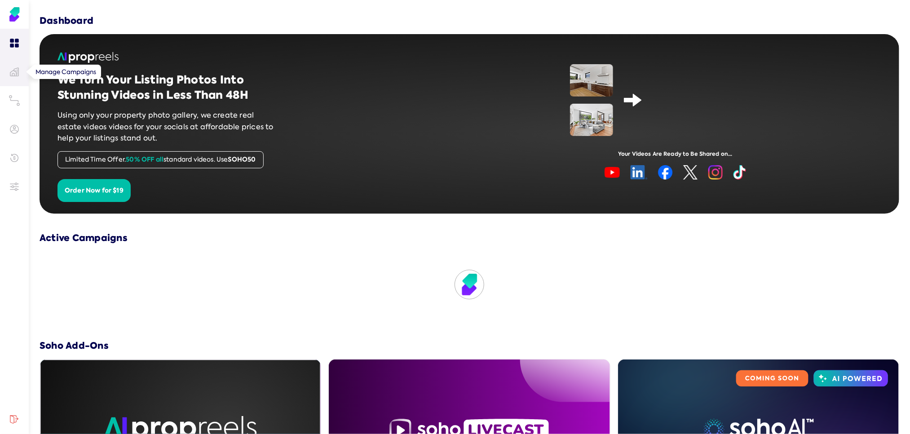 Image resolution: width=910 pixels, height=434 pixels. What do you see at coordinates (14, 14) in the screenshot?
I see `img: Soho Agent Portal Home` at bounding box center [14, 14].